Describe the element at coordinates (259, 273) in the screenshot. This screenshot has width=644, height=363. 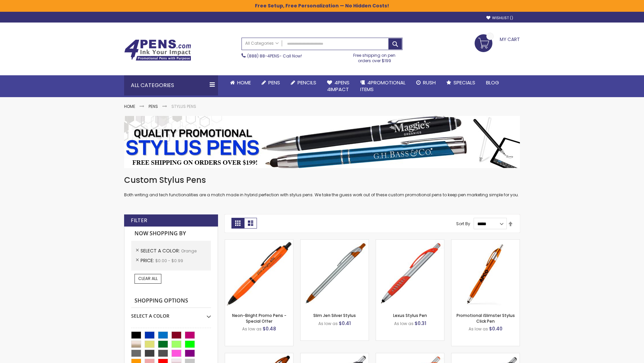
I see `img: Neon-Bright Promo Pens-Orange` at that location.